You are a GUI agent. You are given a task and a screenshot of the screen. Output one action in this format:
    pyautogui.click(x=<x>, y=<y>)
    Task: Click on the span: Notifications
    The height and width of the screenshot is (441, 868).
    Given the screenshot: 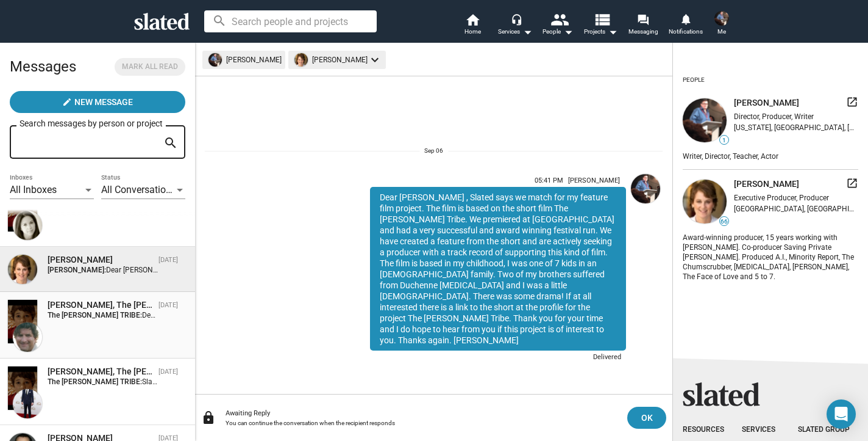 What is the action you would take?
    pyautogui.click(x=686, y=32)
    